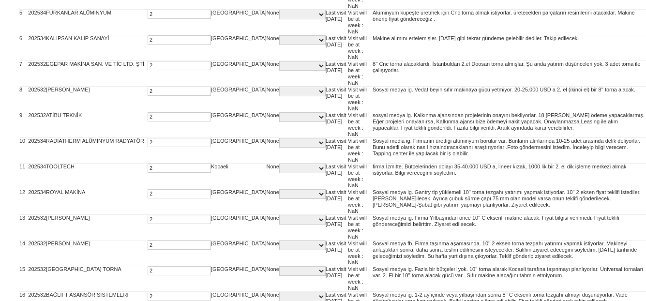  What do you see at coordinates (97, 48) in the screenshot?
I see `td: KALIPSAN KALIP SANAYİ` at bounding box center [97, 48].